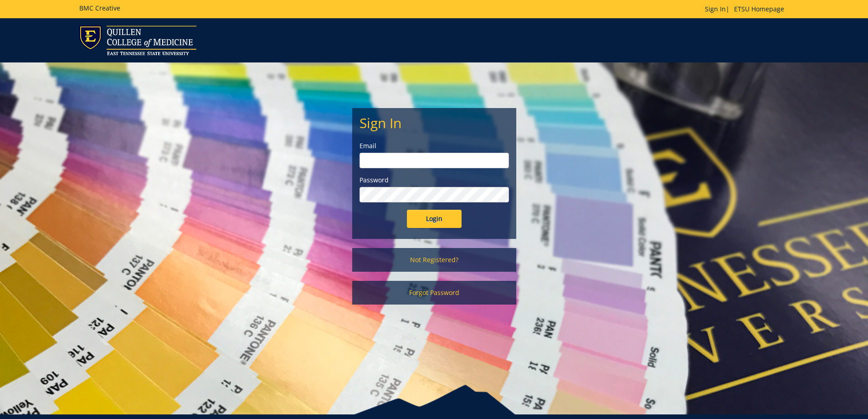  What do you see at coordinates (716, 9) in the screenshot?
I see `a: Sign In` at bounding box center [716, 9].